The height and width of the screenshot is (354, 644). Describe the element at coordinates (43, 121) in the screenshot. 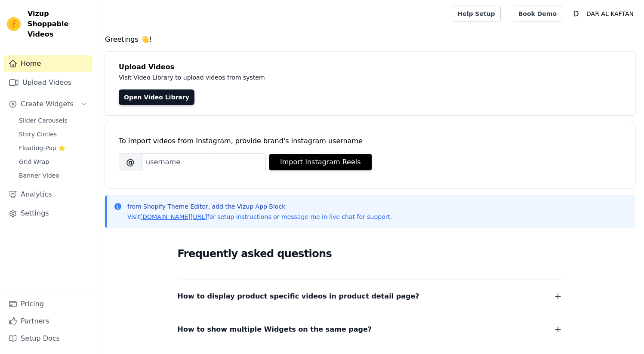

I see `span: Slider Carousels` at that location.